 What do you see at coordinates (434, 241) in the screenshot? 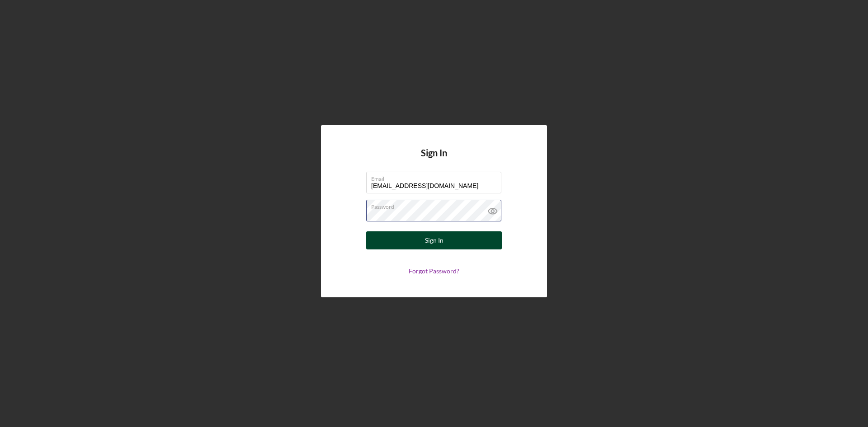
I see `button: Sign In` at bounding box center [434, 241].